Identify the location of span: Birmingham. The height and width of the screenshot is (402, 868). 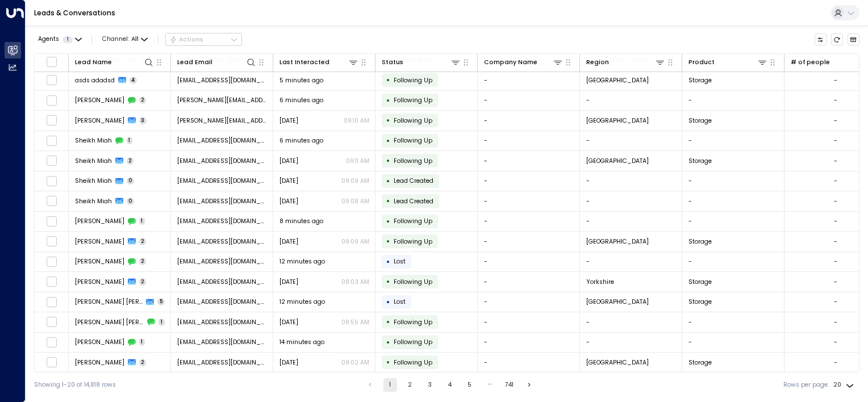
(618, 161).